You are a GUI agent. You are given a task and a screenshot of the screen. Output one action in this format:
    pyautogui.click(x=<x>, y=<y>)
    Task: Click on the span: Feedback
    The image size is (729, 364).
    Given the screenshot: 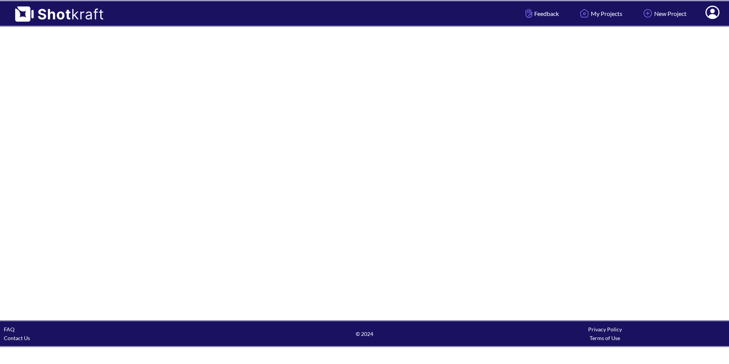 What is the action you would take?
    pyautogui.click(x=541, y=13)
    